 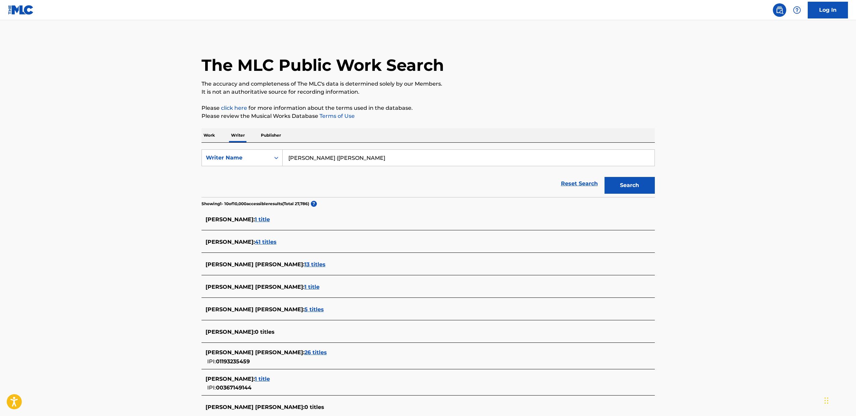 What do you see at coordinates (828, 10) in the screenshot?
I see `a: Log In` at bounding box center [828, 10].